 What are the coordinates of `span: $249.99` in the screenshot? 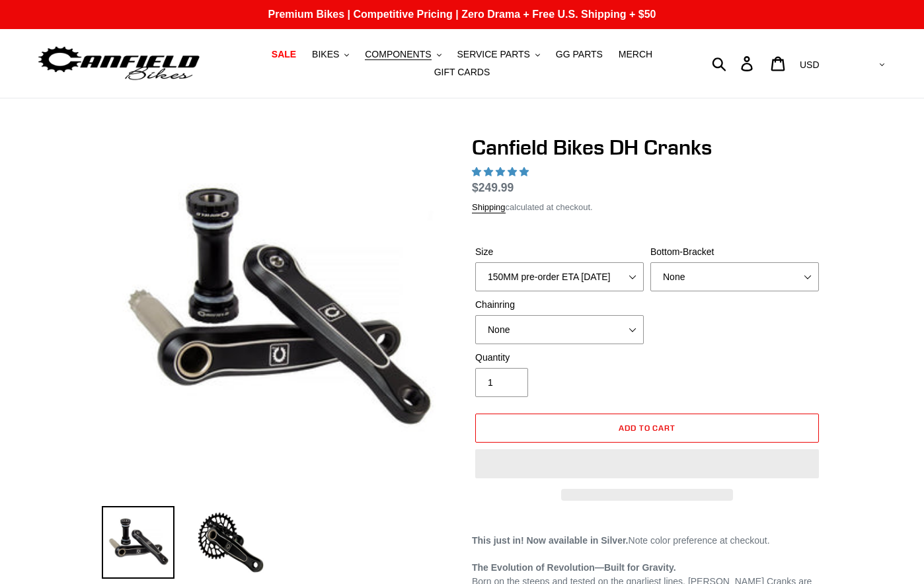 It's located at (493, 188).